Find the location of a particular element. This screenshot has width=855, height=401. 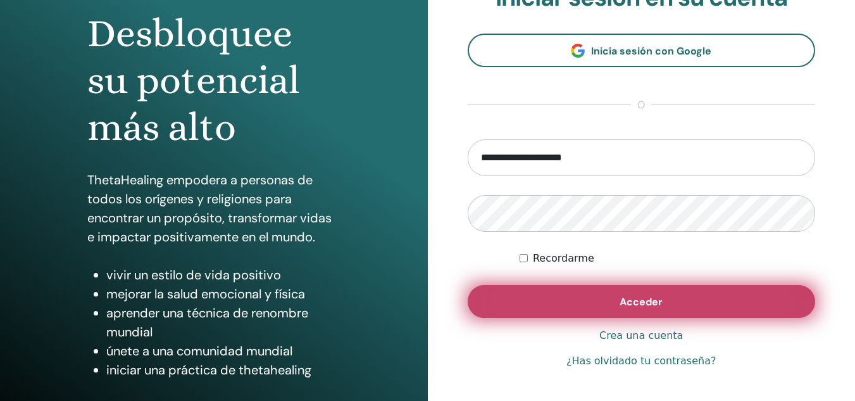

h1: Desbloquee su potencial más alto is located at coordinates (214, 80).